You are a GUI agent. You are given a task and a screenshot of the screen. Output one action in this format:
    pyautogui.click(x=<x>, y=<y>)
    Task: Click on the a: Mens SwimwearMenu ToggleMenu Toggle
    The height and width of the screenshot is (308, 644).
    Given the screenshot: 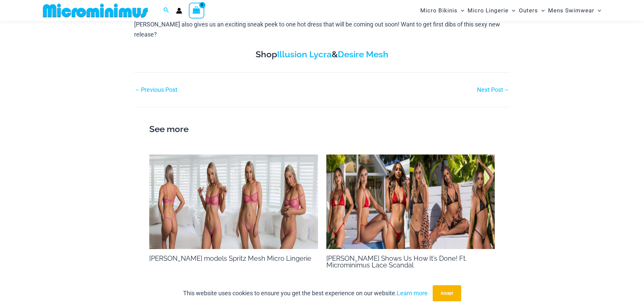 What is the action you would take?
    pyautogui.click(x=574, y=10)
    